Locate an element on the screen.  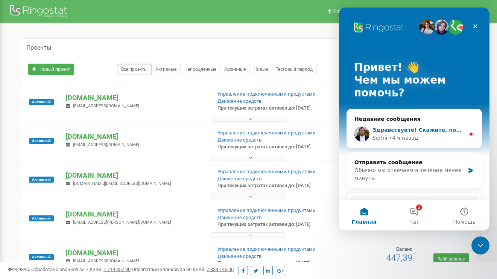
span: Баланс is located at coordinates (404, 249).